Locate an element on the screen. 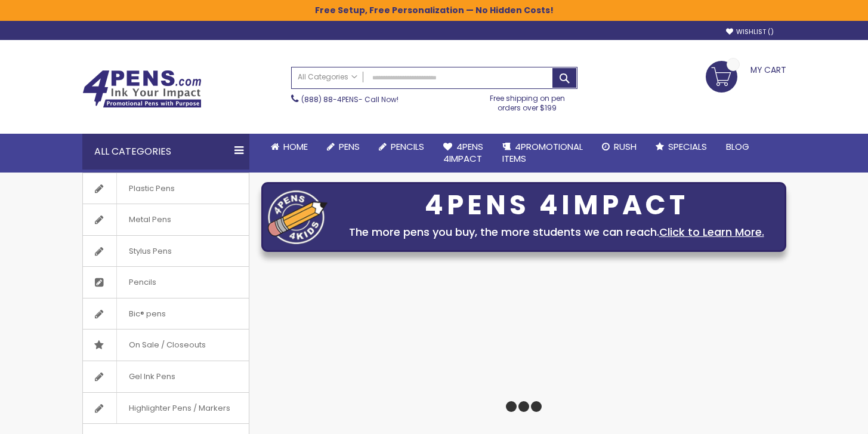 The height and width of the screenshot is (434, 868). a: Stylus Pens is located at coordinates (166, 251).